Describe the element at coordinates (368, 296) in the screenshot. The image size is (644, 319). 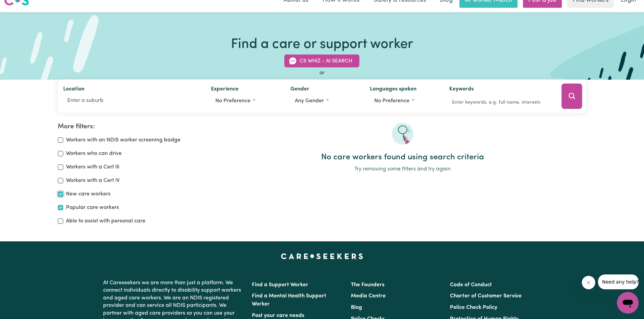
I see `a: Media Centre` at that location.